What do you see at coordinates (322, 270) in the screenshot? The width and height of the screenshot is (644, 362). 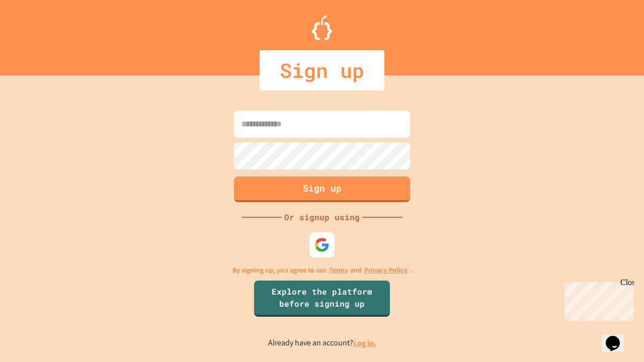 I see `p: By signing up, you agree to our and .` at bounding box center [322, 270].